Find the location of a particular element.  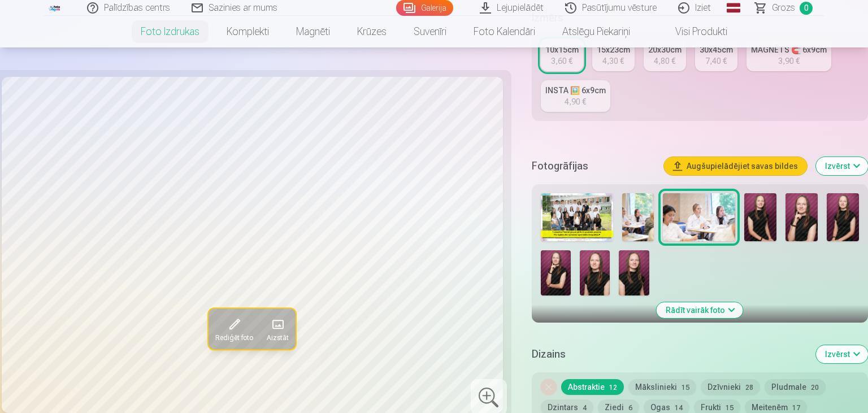

div: 10x15cm is located at coordinates (562, 50).